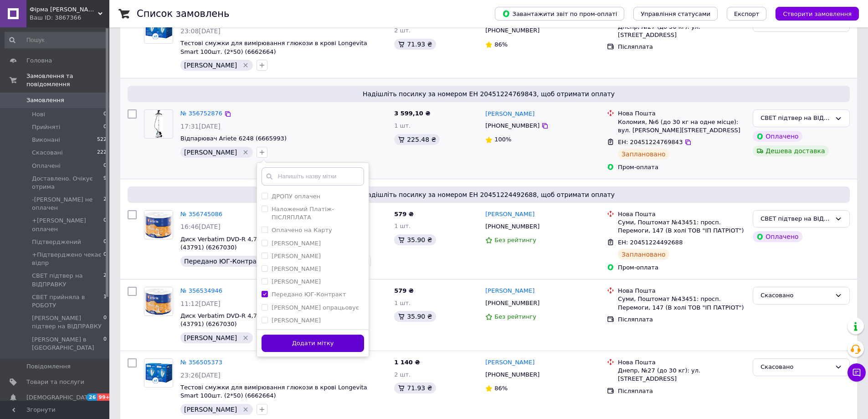  Describe the element at coordinates (681, 167) in the screenshot. I see `div: Пром-оплата` at that location.